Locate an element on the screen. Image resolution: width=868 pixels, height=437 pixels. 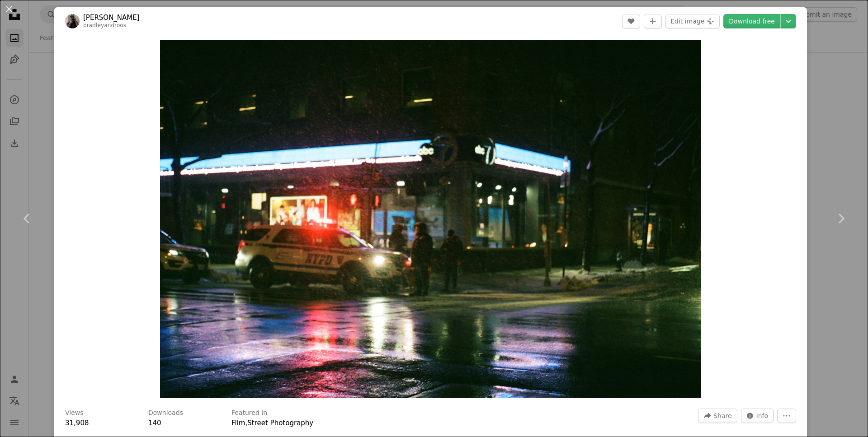
a: Next is located at coordinates (841, 218).